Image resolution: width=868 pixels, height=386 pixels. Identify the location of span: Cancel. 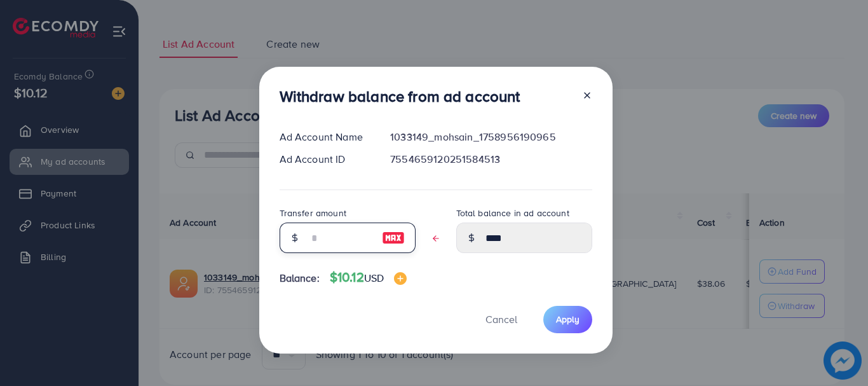
(501, 319).